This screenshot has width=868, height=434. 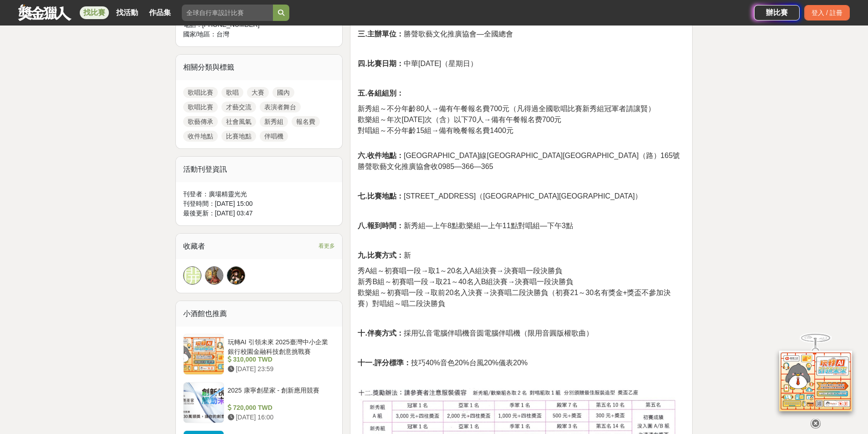 I want to click on a: 作品集, so click(x=160, y=13).